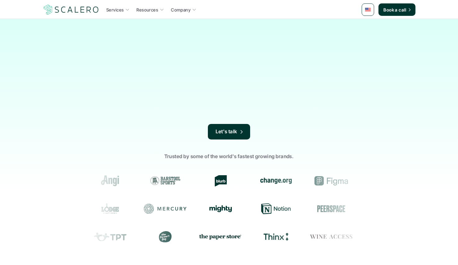 The height and width of the screenshot is (265, 458). What do you see at coordinates (110, 209) in the screenshot?
I see `div: Lodge Cast Iron` at bounding box center [110, 209].